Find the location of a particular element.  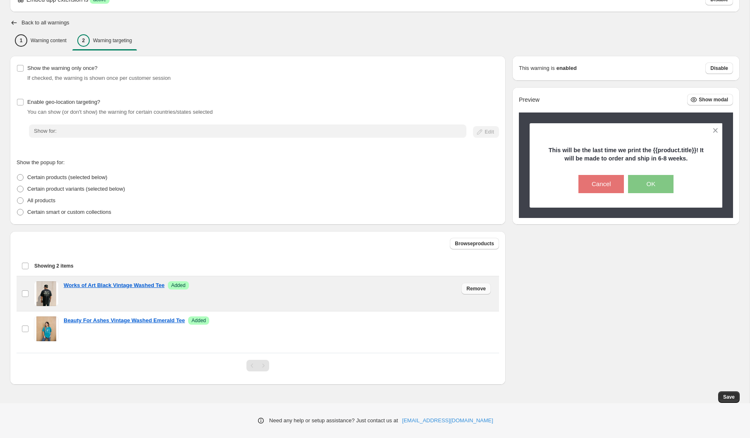

span: Disable is located at coordinates (719, 68).